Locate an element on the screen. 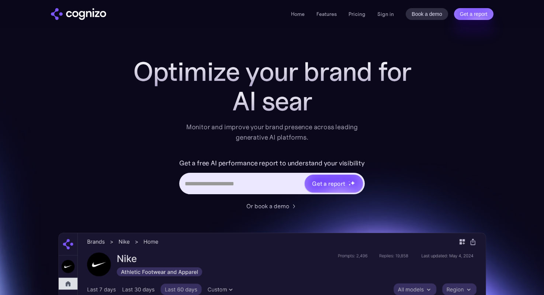  a: Or book a demo is located at coordinates (272, 206).